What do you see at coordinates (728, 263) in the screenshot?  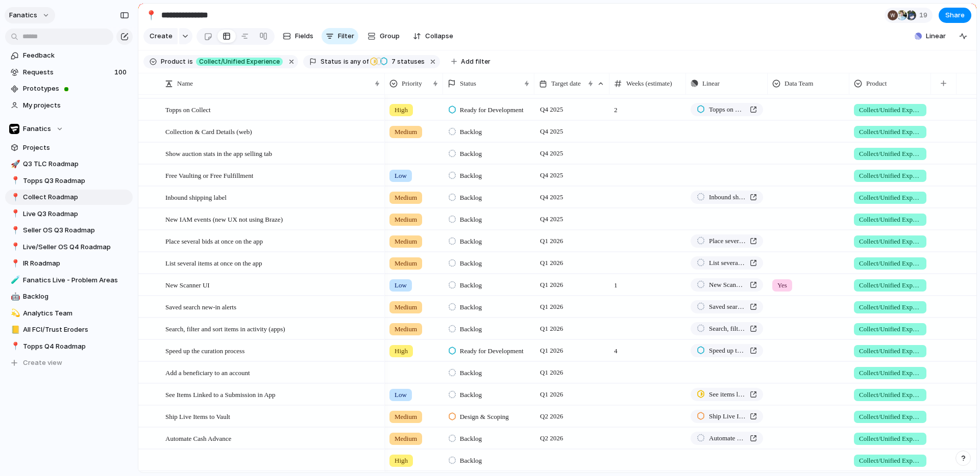 I see `span: List several items at once on the app` at bounding box center [728, 263].